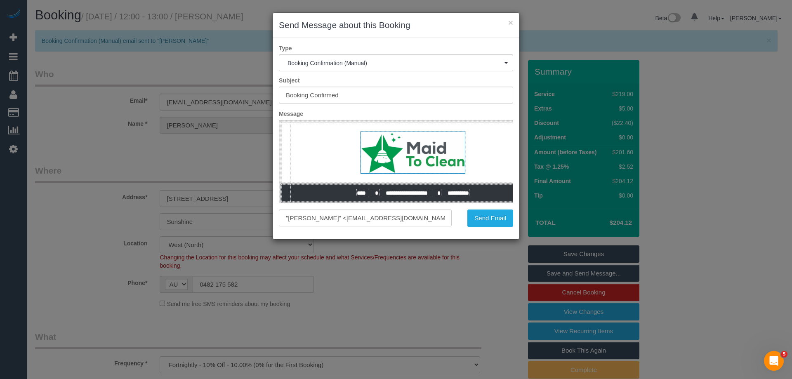 This screenshot has height=379, width=792. Describe the element at coordinates (784, 354) in the screenshot. I see `span: 5` at that location.